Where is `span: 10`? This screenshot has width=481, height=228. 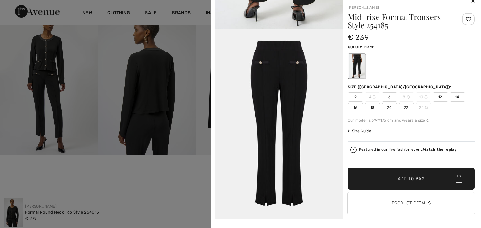
span: 10 is located at coordinates (423, 97).